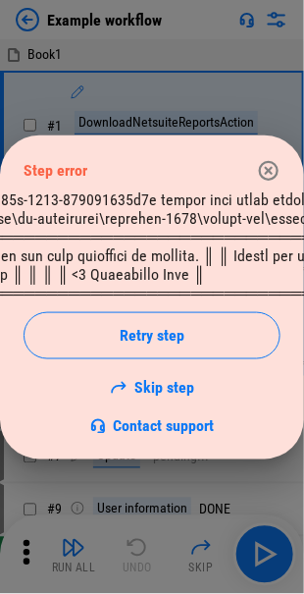 The image size is (304, 594). What do you see at coordinates (152, 336) in the screenshot?
I see `span: Retry step` at bounding box center [152, 336].